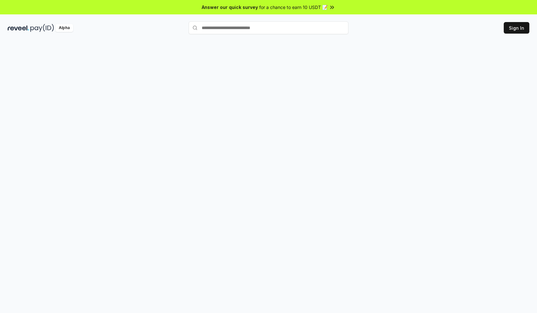  I want to click on button: Sign In, so click(517, 28).